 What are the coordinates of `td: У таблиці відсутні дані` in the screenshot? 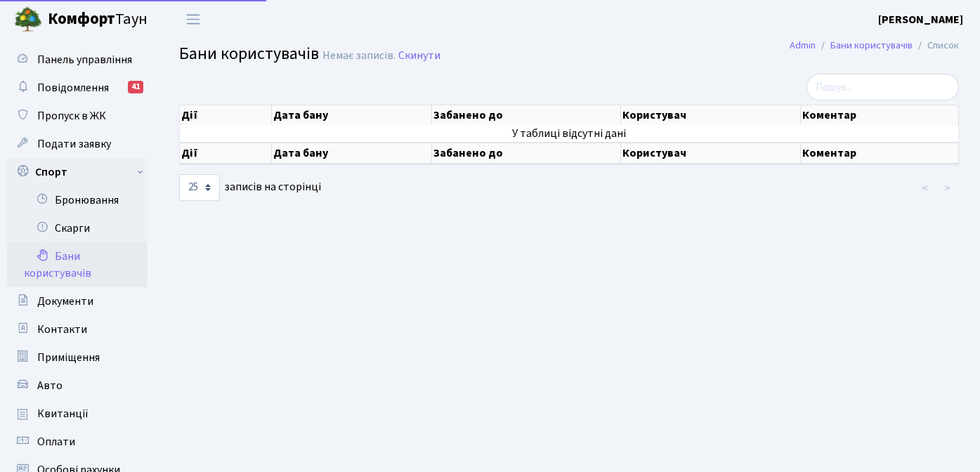 It's located at (569, 133).